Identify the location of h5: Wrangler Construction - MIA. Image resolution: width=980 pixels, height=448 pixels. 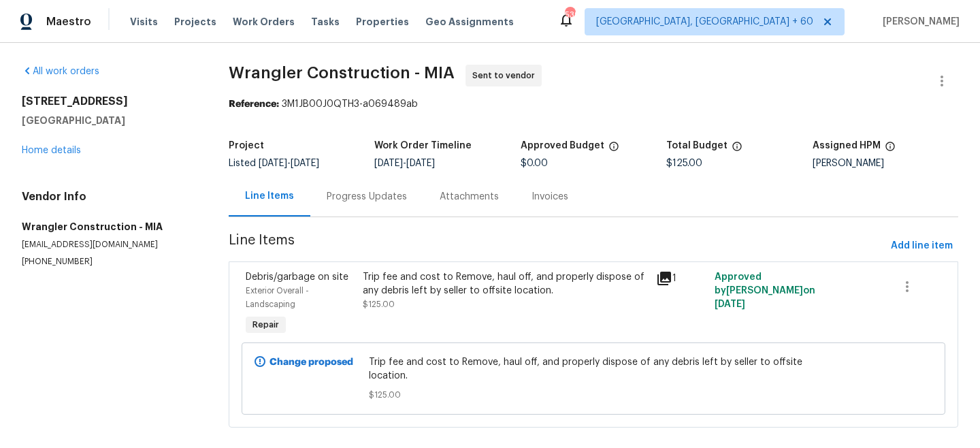
(109, 227).